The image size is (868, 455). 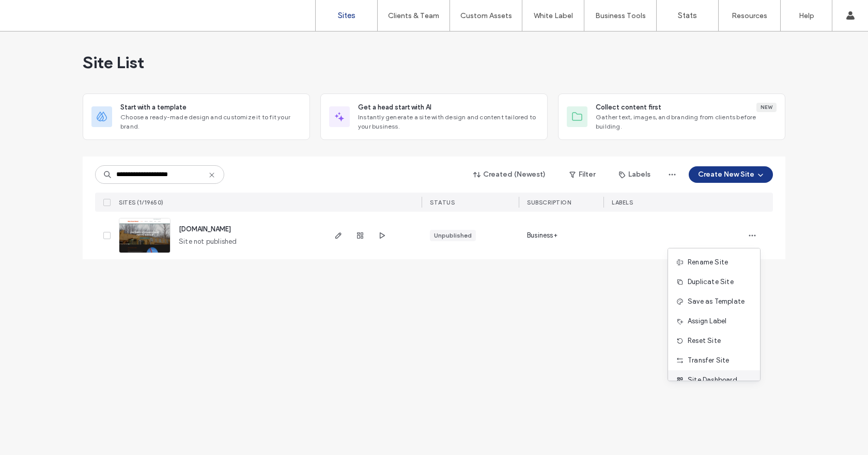 I want to click on div: New, so click(x=767, y=108).